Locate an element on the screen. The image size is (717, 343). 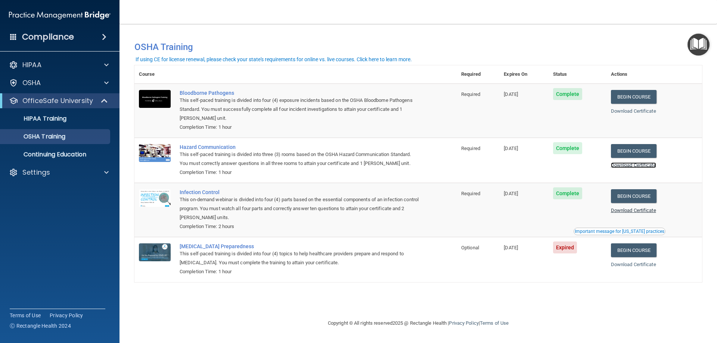
th: Course is located at coordinates (155, 74).